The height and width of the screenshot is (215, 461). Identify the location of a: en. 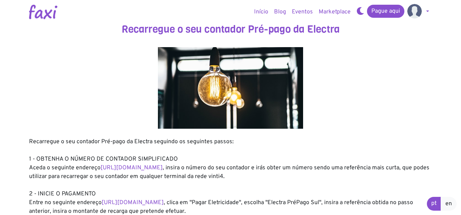
(449, 204).